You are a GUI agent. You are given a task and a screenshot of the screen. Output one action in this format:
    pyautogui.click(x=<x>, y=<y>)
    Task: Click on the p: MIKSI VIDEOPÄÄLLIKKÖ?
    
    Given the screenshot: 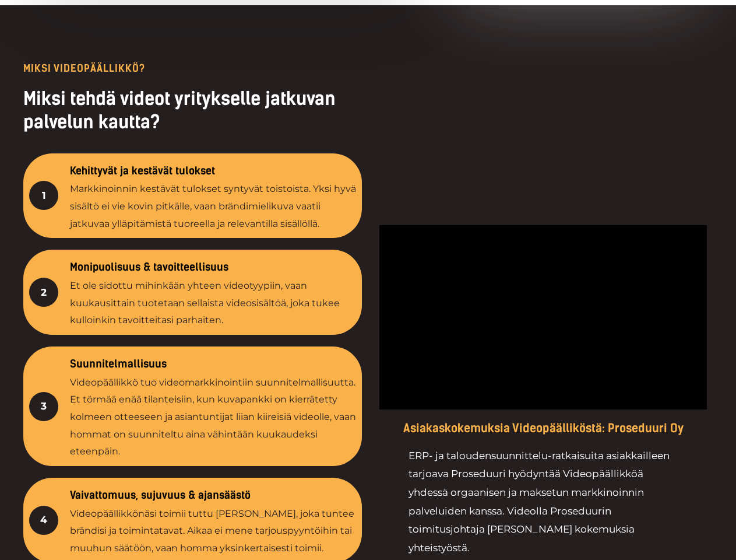 What is the action you would take?
    pyautogui.click(x=193, y=68)
    